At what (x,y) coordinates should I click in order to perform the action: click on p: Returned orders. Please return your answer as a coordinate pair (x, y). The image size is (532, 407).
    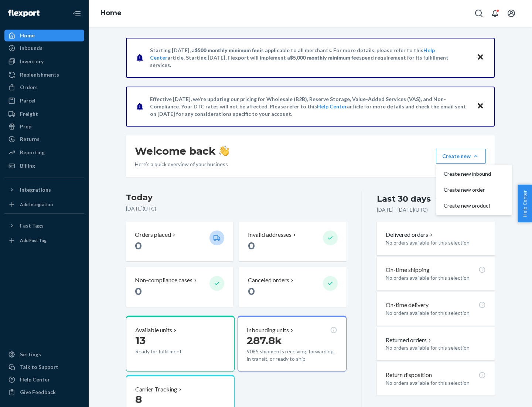
    Looking at the image, I should click on (409, 340).